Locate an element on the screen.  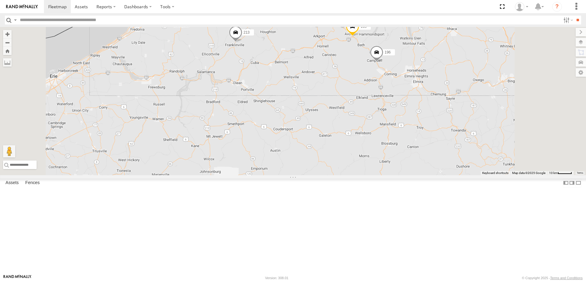
button: Zoom Home is located at coordinates (7, 51).